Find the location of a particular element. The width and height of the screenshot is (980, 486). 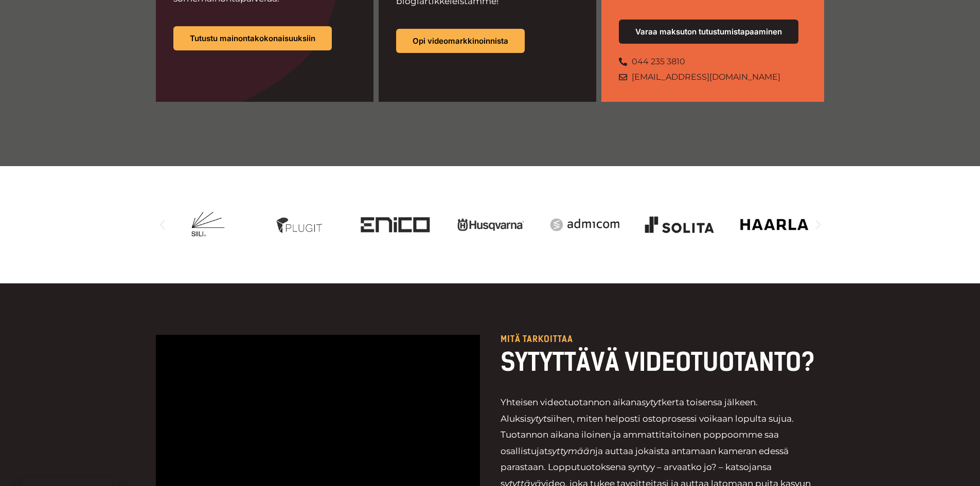

img: siili_heimo is located at coordinates (205, 224).